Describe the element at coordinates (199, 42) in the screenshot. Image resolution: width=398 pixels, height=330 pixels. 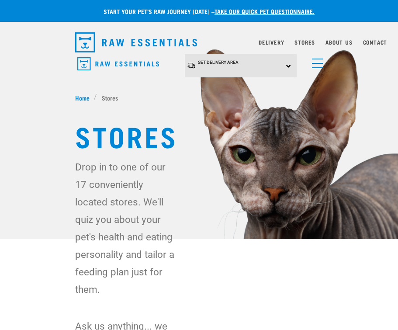
I see `nav: dropdown navigation` at that location.